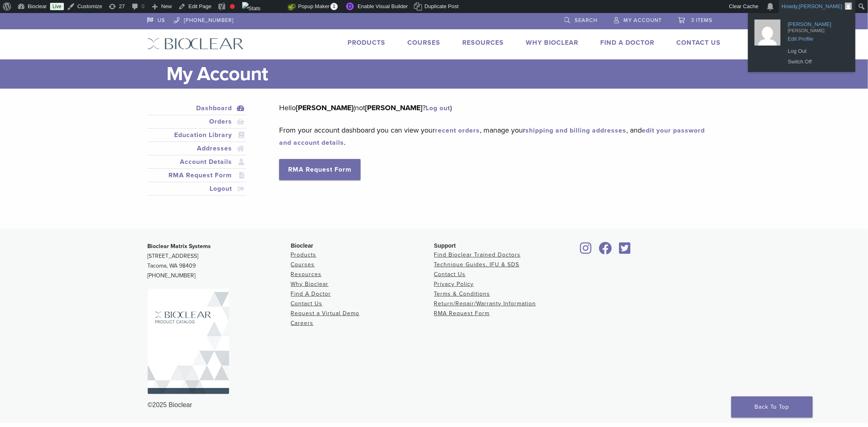 Image resolution: width=868 pixels, height=427 pixels. What do you see at coordinates (197, 108) in the screenshot?
I see `a: Dashboard` at bounding box center [197, 108].